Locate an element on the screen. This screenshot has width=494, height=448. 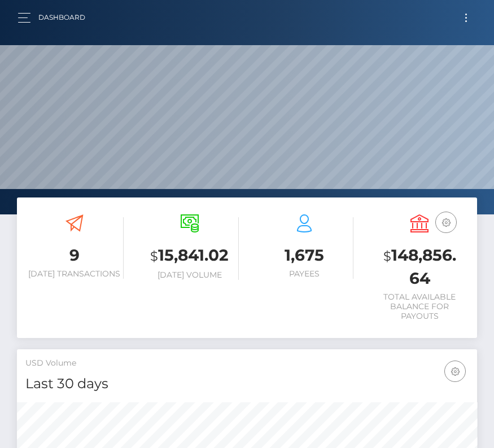
h3: 1,675 is located at coordinates (305, 255).